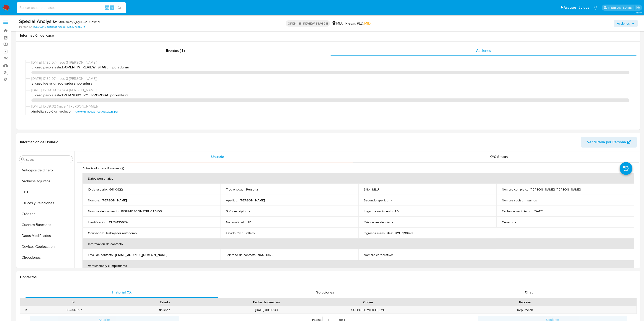  Describe the element at coordinates (112, 7) in the screenshot. I see `span: s` at that location.